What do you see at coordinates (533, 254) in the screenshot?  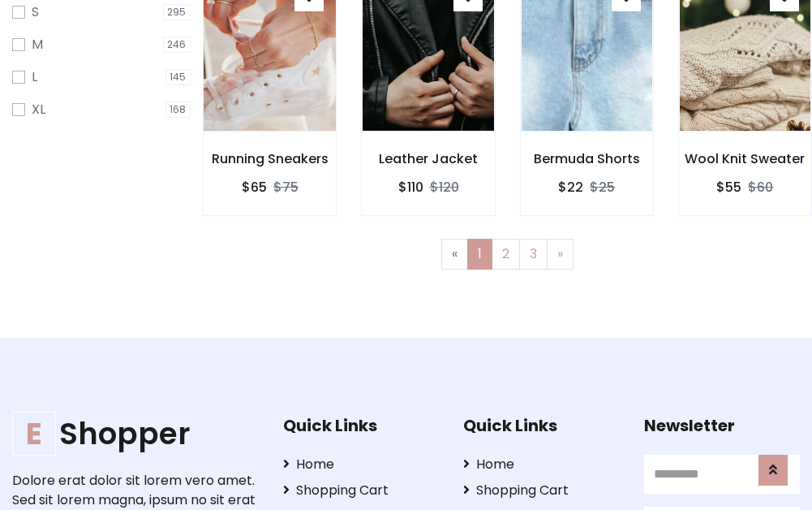 I see `a: 3` at bounding box center [533, 254].